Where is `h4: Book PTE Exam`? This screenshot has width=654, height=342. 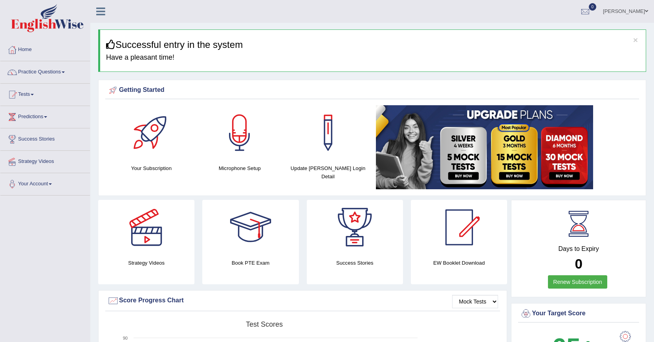 h4: Book PTE Exam is located at coordinates (250, 263).